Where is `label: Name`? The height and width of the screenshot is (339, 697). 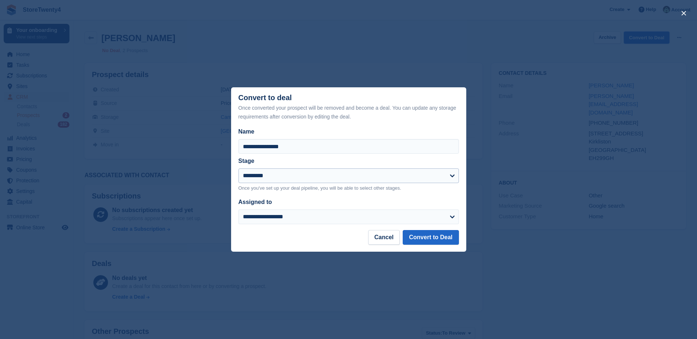
label: Name is located at coordinates (349, 132).